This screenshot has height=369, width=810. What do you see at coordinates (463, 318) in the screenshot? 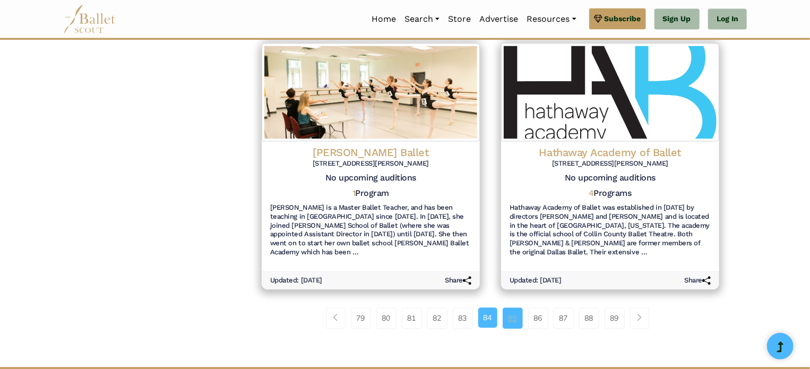
I see `a: 83` at bounding box center [463, 318].